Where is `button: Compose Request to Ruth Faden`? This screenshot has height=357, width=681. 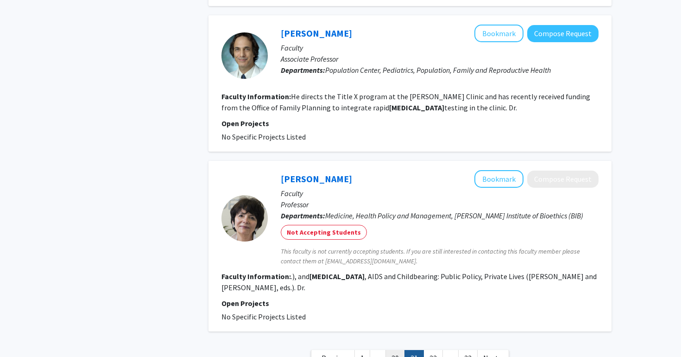
button: Compose Request to Ruth Faden is located at coordinates (563, 179).